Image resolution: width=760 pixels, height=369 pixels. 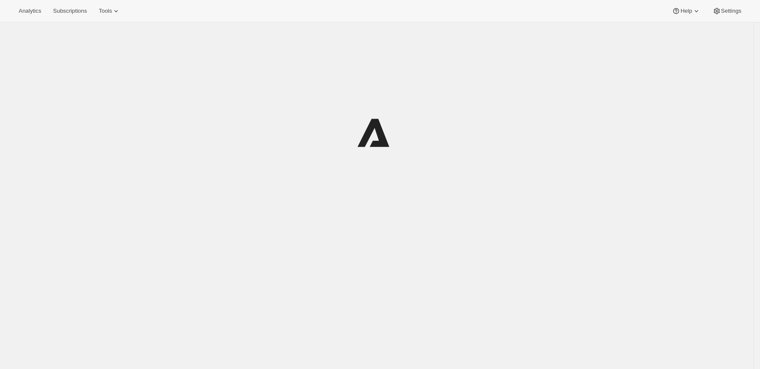 What do you see at coordinates (109, 11) in the screenshot?
I see `button: Tools` at bounding box center [109, 11].